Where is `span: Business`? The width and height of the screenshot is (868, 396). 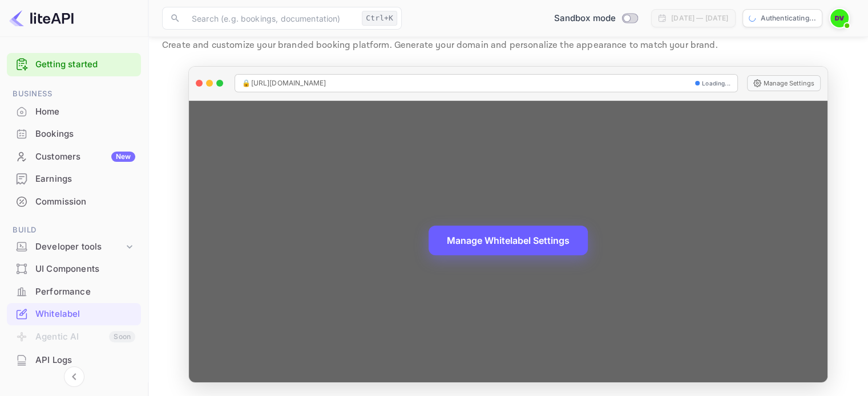
span: Business is located at coordinates (74, 94).